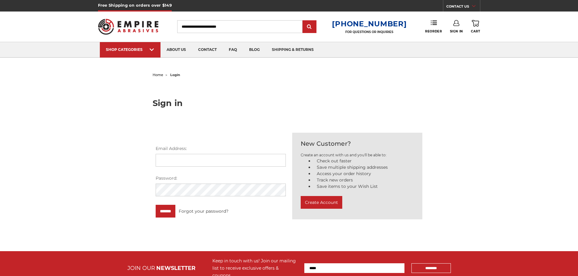 Image resolution: width=578 pixels, height=276 pixels. Describe the element at coordinates (475, 31) in the screenshot. I see `span: Cart` at that location.